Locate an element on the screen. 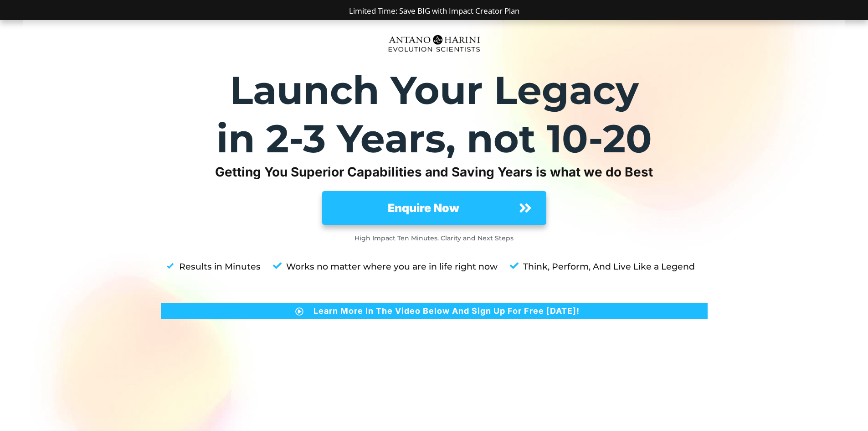  strong: in 2-3 Years, not 10-20 is located at coordinates (434, 138).